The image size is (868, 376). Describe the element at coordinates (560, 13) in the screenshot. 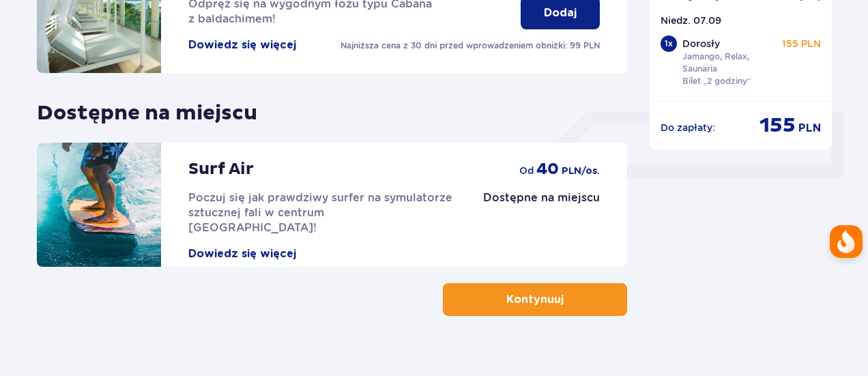

I see `p: Dodaj` at that location.